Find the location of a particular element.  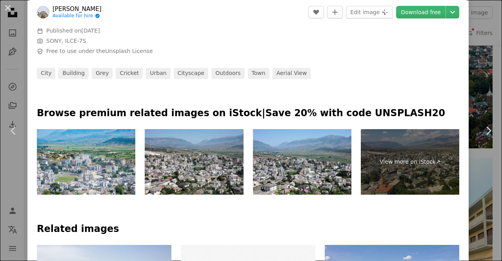

button: Like is located at coordinates (316, 12).